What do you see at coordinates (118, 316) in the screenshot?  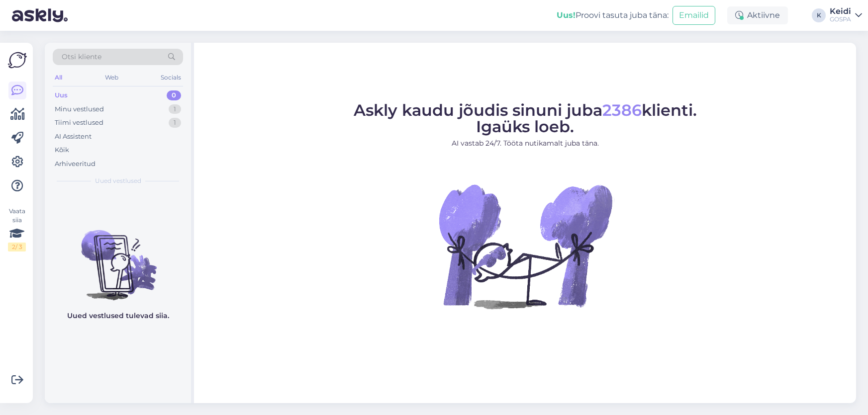 I see `p: Uued vestlused tulevad siia.` at bounding box center [118, 316].